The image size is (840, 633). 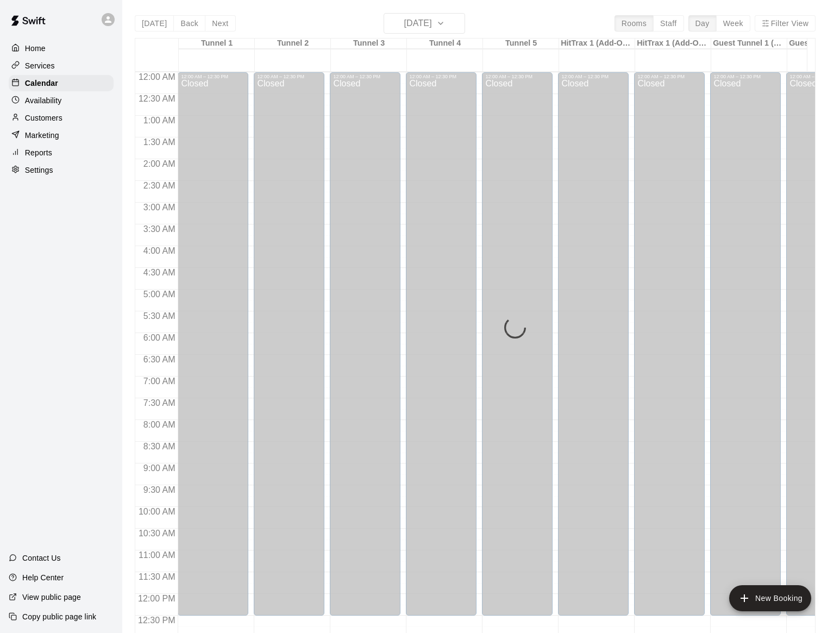 What do you see at coordinates (60, 101) in the screenshot?
I see `div: Availability` at bounding box center [60, 101].